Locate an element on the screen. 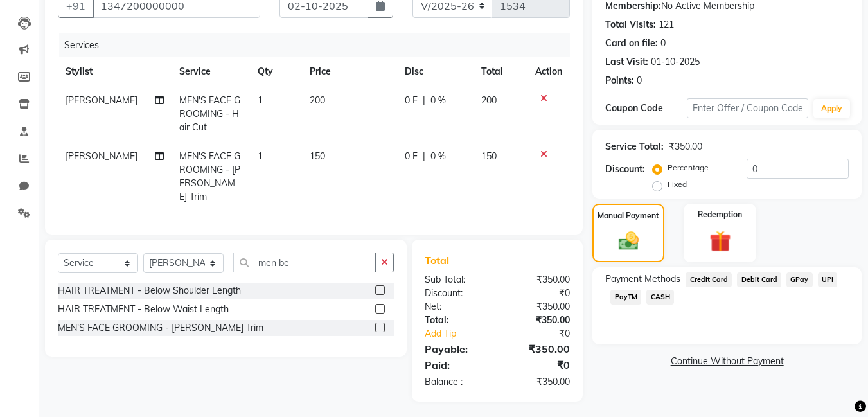 This screenshot has width=868, height=417. img: _gift.svg is located at coordinates (721, 240).